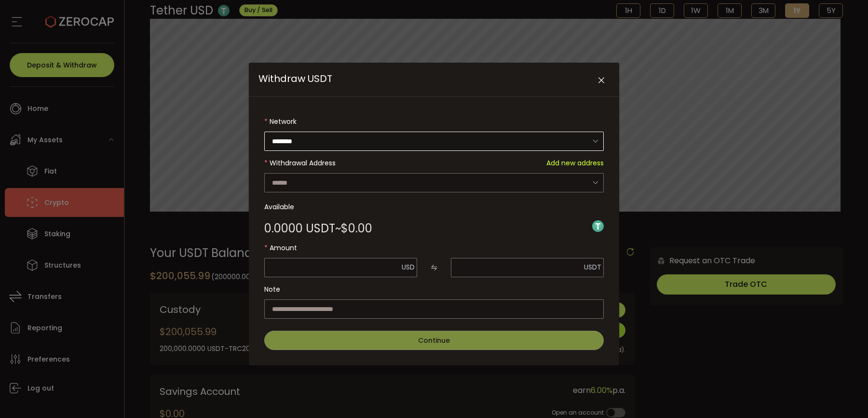 The image size is (868, 418). Describe the element at coordinates (434, 340) in the screenshot. I see `span: Continue` at that location.